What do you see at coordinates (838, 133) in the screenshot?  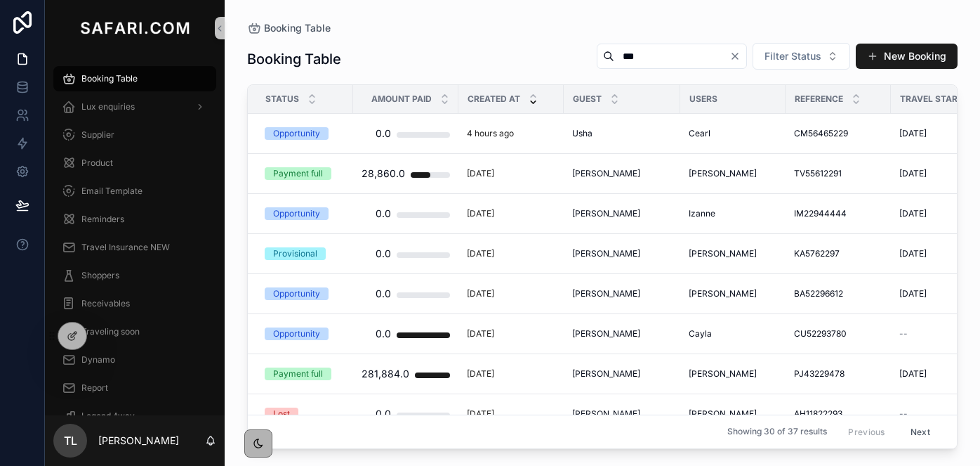 I see `a: CM56465229` at bounding box center [838, 133].